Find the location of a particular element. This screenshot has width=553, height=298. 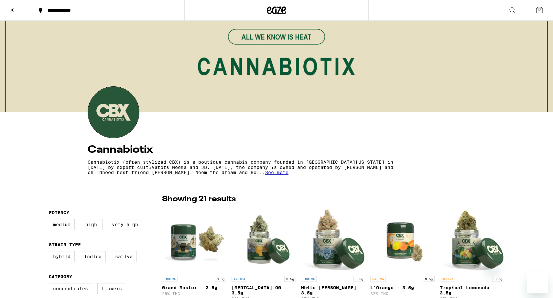

img: Cannabiotix - Tropical Lemonade - 3.5g is located at coordinates (472, 240).